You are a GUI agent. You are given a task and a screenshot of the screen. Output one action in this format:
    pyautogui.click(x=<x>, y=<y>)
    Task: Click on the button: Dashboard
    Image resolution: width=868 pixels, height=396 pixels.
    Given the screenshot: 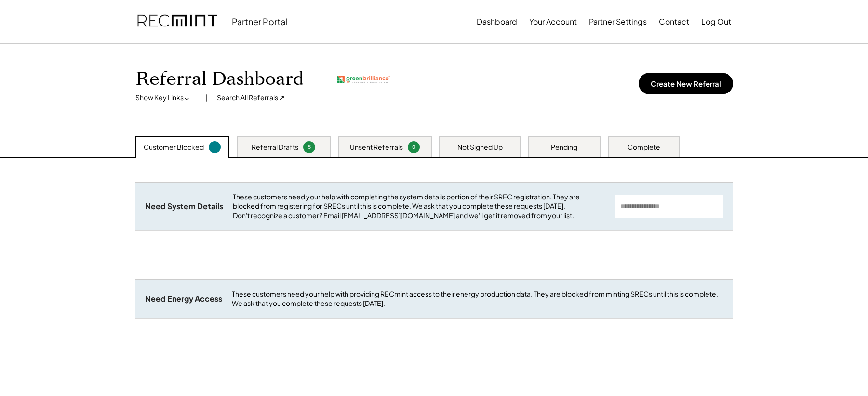 What is the action you would take?
    pyautogui.click(x=497, y=22)
    